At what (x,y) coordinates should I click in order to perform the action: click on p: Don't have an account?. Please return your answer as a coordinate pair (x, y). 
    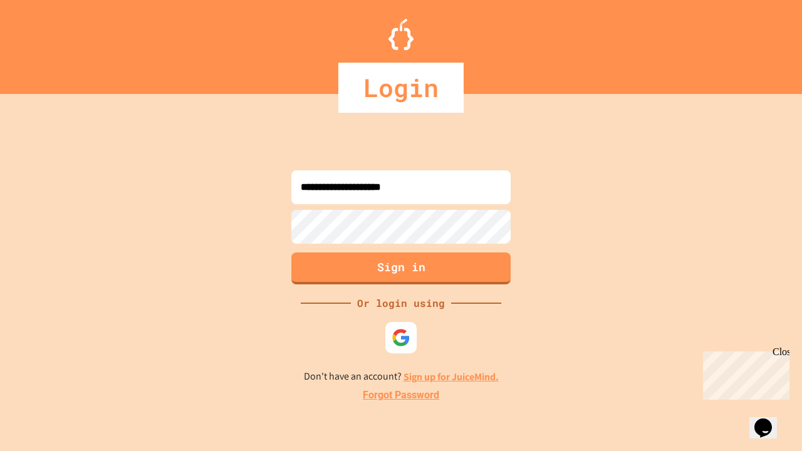
    Looking at the image, I should click on (401, 376).